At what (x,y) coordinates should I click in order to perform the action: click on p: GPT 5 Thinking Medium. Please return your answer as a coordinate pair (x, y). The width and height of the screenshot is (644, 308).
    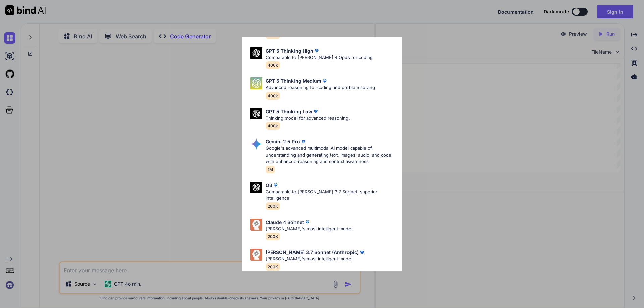
    Looking at the image, I should click on (294, 81).